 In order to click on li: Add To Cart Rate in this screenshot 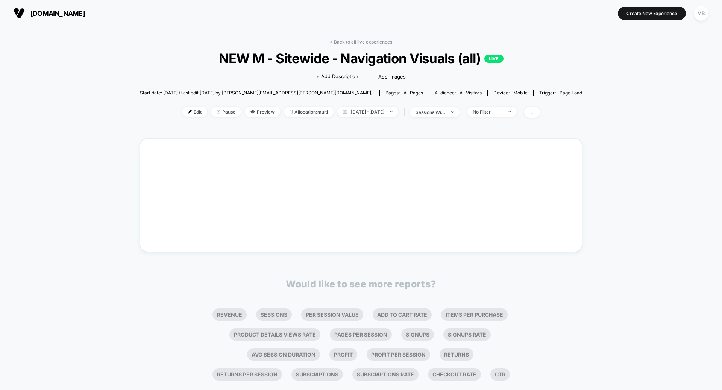, I will do `click(402, 314)`.